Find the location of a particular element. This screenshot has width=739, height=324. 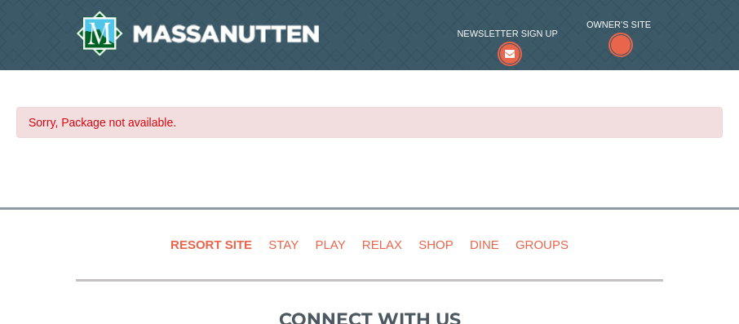

a: Relax is located at coordinates (382, 244).